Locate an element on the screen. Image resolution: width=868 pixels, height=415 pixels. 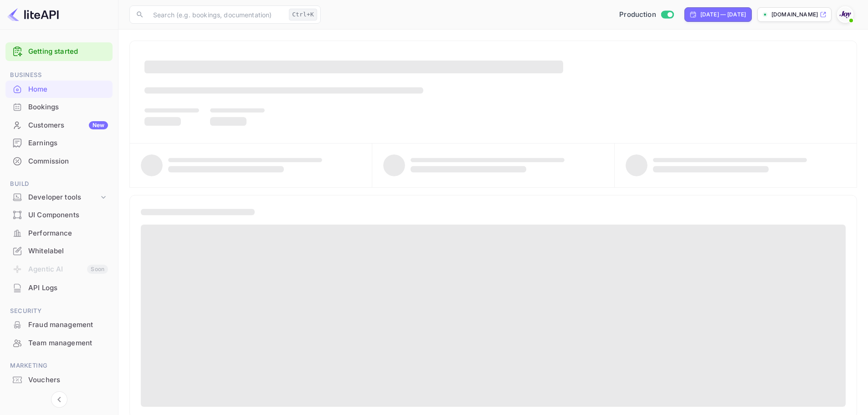
div: Getting started is located at coordinates (59, 51).